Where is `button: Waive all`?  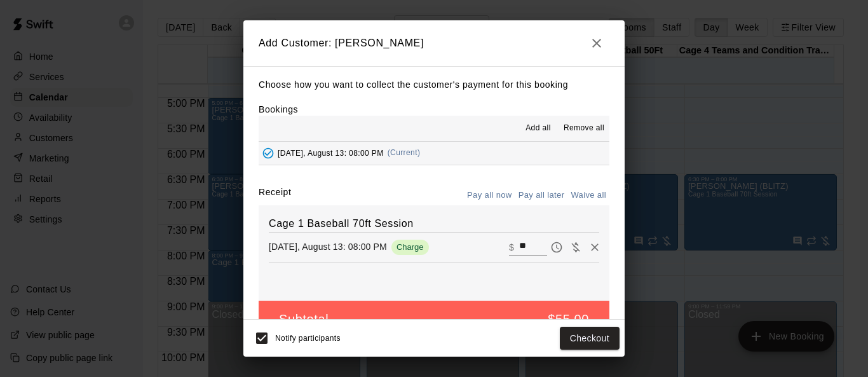 button: Waive all is located at coordinates (589, 195).